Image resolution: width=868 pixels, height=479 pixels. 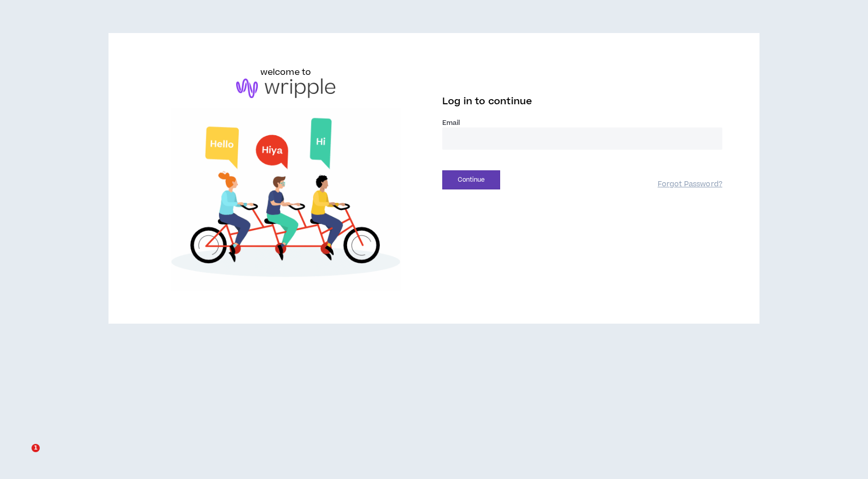 I want to click on a: Forgot Password?, so click(x=690, y=185).